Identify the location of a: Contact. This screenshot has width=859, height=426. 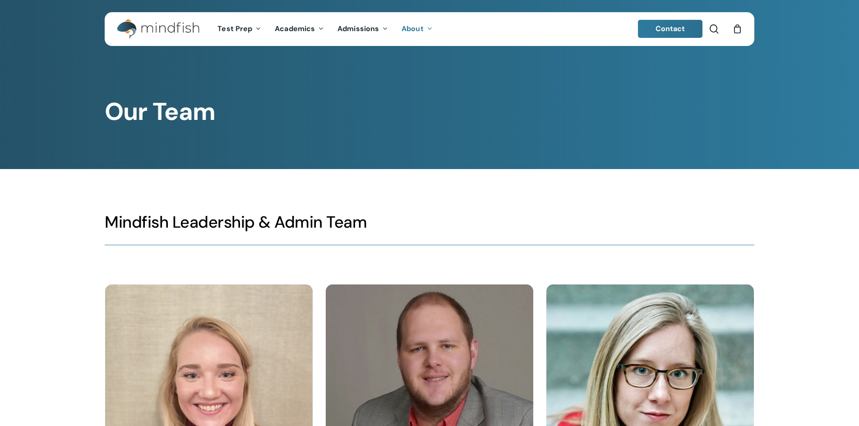
(671, 29).